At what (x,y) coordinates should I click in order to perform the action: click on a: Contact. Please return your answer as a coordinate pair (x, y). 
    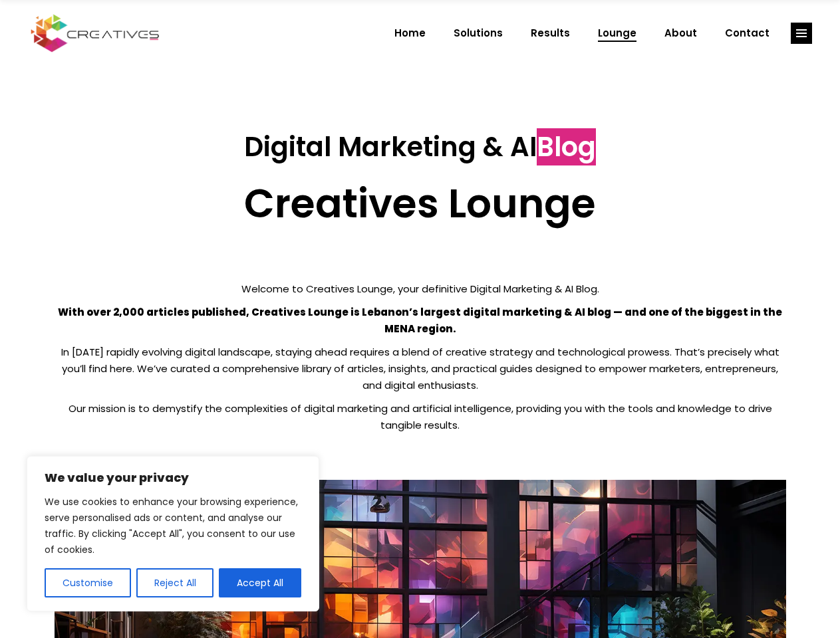
    Looking at the image, I should click on (747, 33).